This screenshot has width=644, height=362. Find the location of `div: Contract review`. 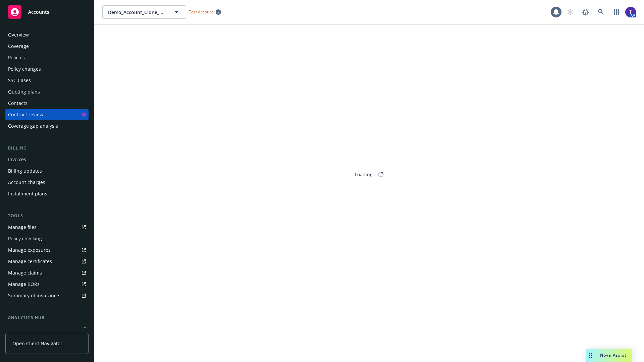

div: Contract review is located at coordinates (26, 115).